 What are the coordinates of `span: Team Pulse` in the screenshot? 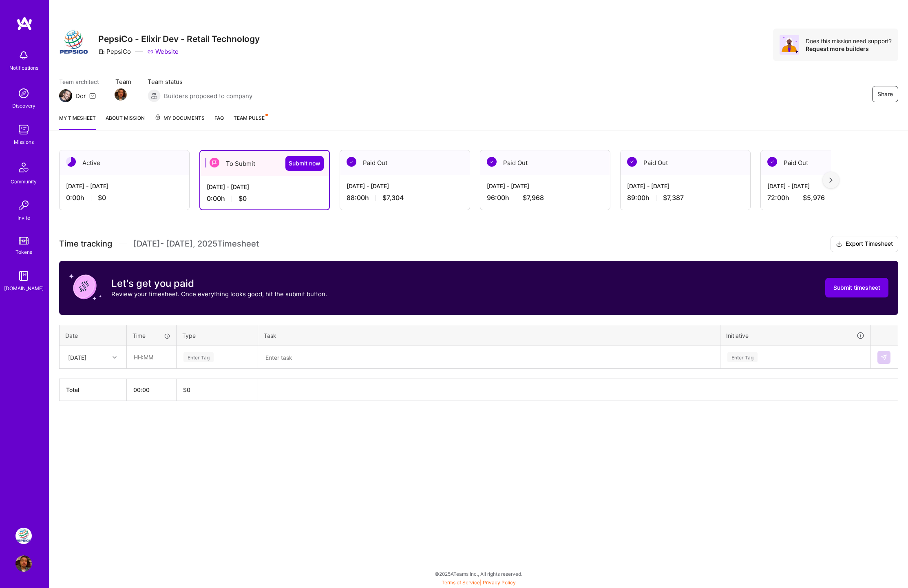 It's located at (249, 118).